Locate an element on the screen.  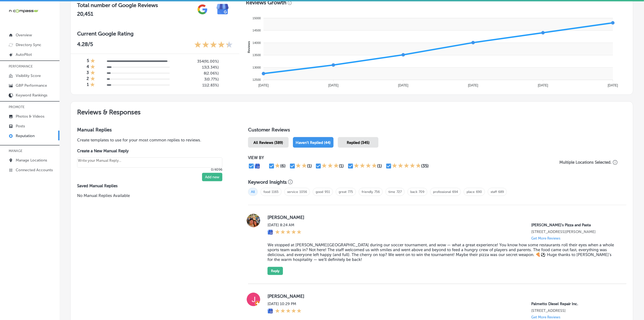
a: 727 is located at coordinates (399, 192).